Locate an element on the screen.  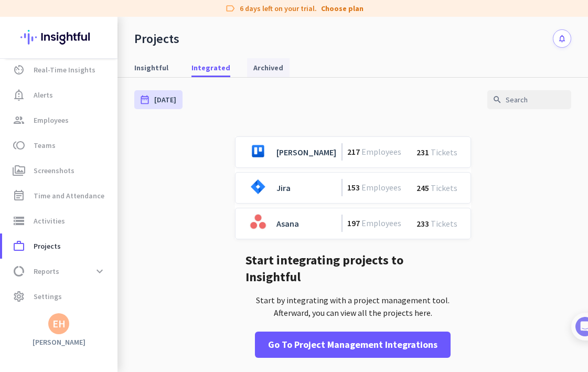
a: groupEmployees is located at coordinates (60, 120).